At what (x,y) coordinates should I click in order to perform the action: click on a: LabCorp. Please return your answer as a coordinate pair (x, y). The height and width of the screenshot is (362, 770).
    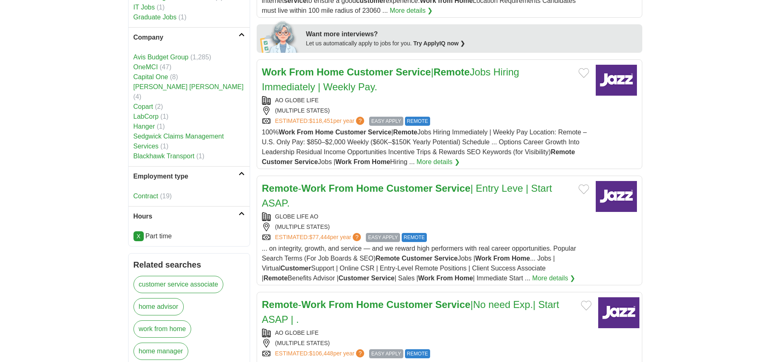
    Looking at the image, I should click on (146, 116).